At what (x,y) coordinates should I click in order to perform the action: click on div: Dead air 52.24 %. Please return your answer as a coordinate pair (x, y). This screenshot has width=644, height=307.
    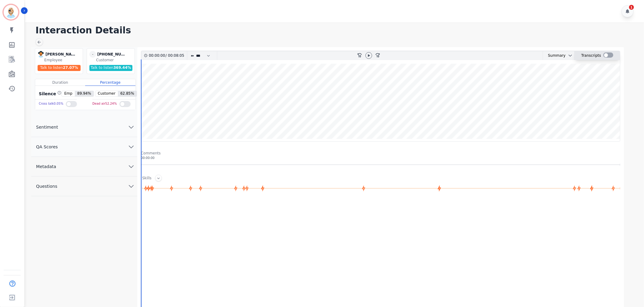
    Looking at the image, I should click on (104, 104).